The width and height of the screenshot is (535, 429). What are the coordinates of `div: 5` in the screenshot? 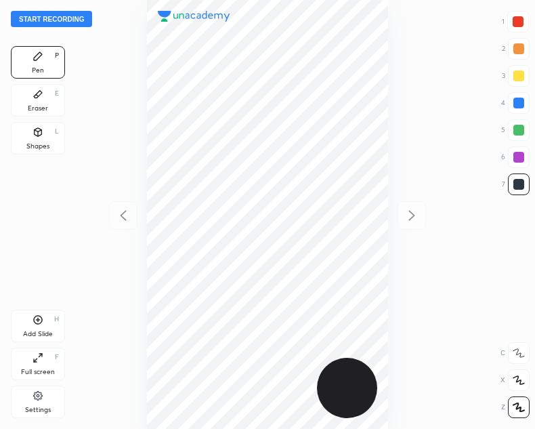 It's located at (515, 130).